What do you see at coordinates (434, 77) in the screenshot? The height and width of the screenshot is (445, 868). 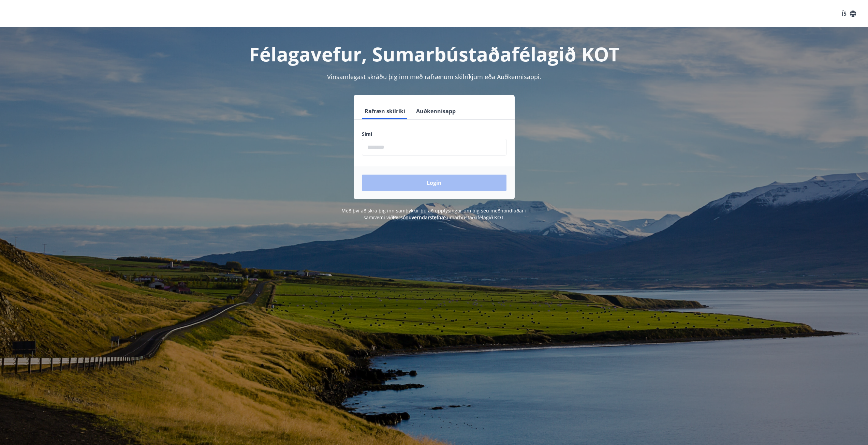 I see `span: Vinsamlegast skráðu þig inn með rafrænum skilríkjum eða Auðkennisappi.` at bounding box center [434, 77].